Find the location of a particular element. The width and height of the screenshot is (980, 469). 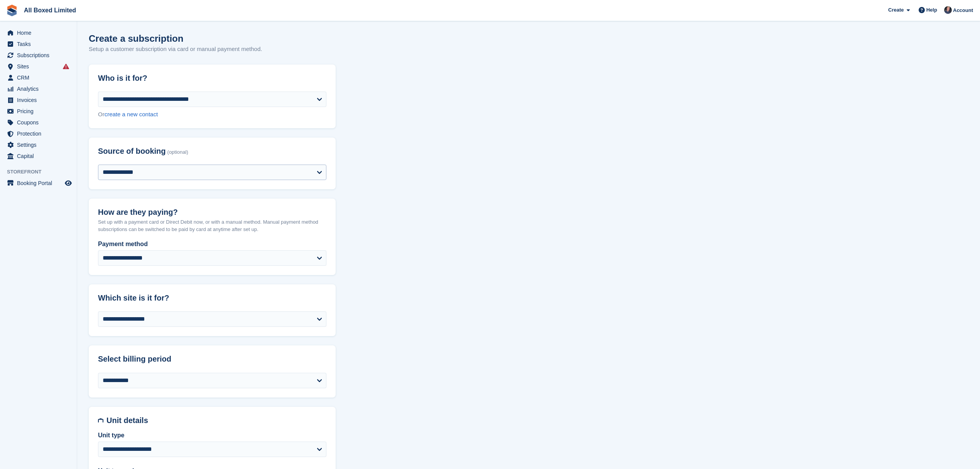

h1: Create a subscription is located at coordinates (136, 38).